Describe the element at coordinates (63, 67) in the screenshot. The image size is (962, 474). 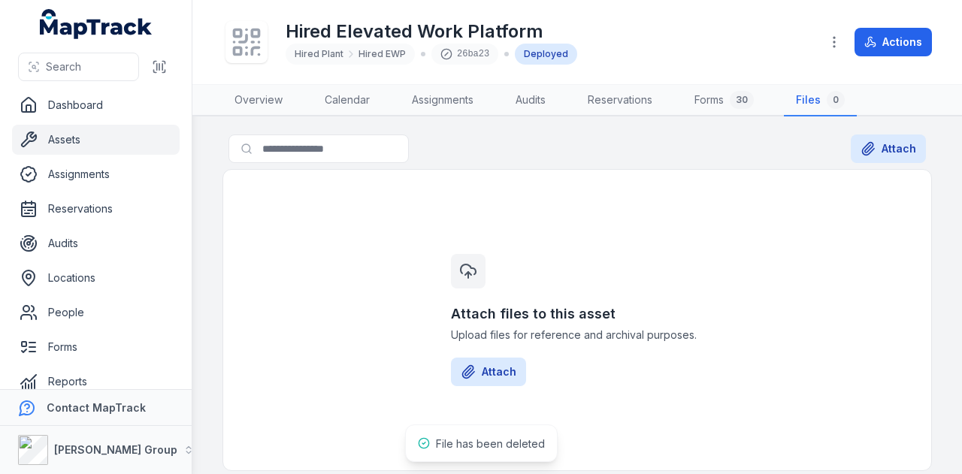
I see `span: Search` at that location.